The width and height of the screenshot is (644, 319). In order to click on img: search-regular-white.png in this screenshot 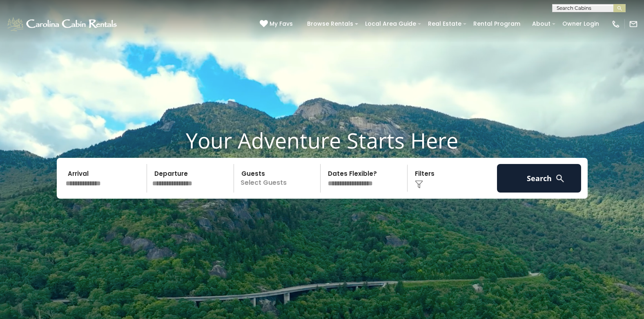, I will do `click(560, 178)`.